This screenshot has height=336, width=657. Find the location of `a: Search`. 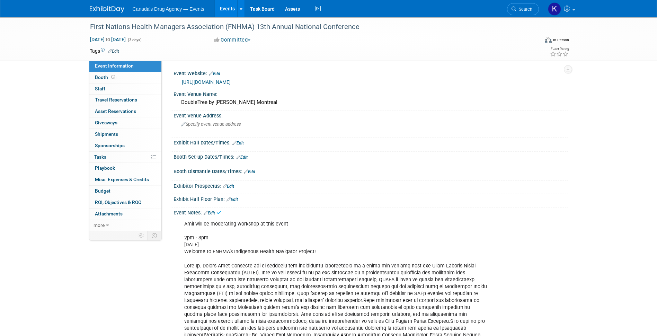

a: Search is located at coordinates (523, 9).